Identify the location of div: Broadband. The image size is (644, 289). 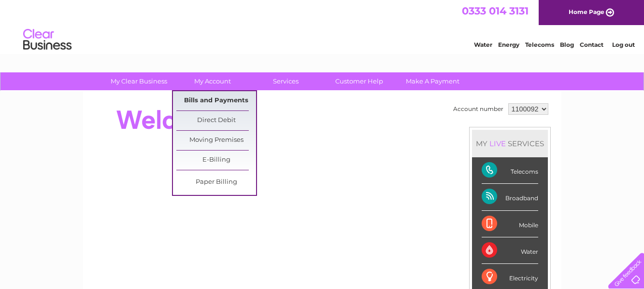
(510, 197).